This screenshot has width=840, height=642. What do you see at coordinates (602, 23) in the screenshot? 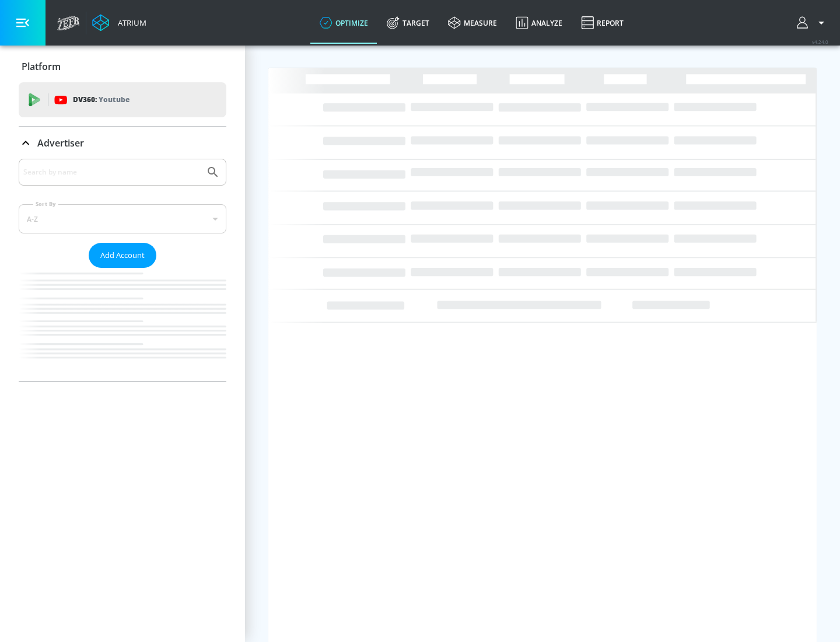
I see `a: Report` at bounding box center [602, 23].